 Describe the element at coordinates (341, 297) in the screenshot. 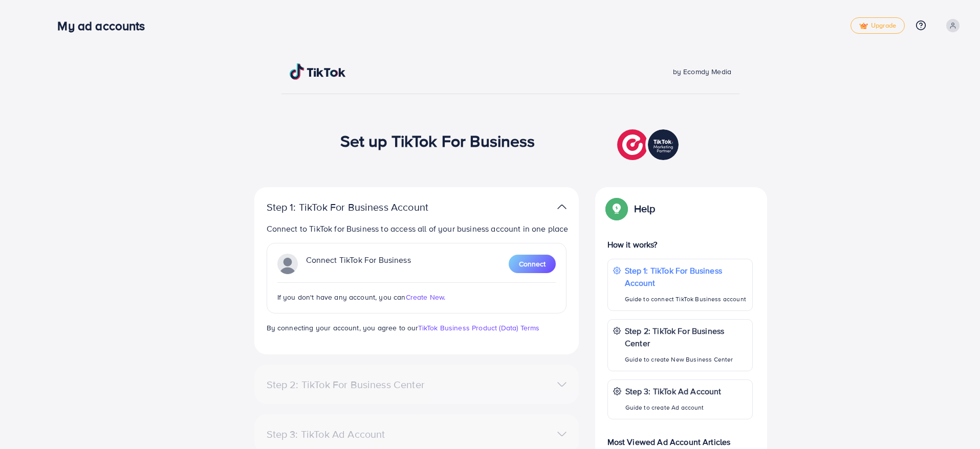

I see `span: If you don't have any account, you can` at that location.